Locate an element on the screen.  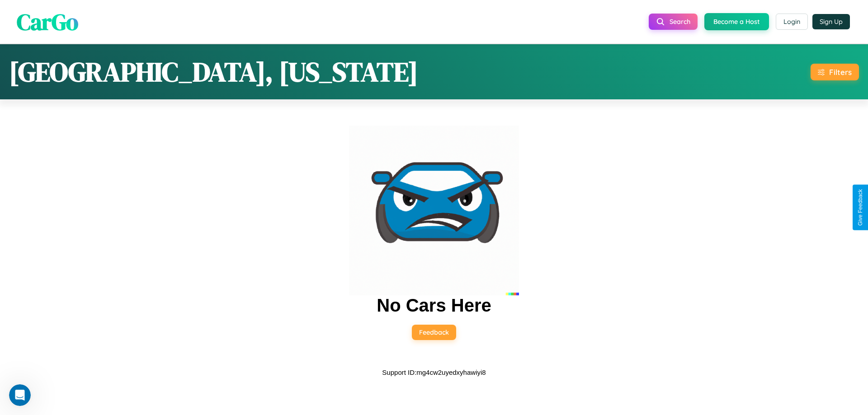
p: Support ID: mg4cw2uyedxyhawiyi8 is located at coordinates (434, 372).